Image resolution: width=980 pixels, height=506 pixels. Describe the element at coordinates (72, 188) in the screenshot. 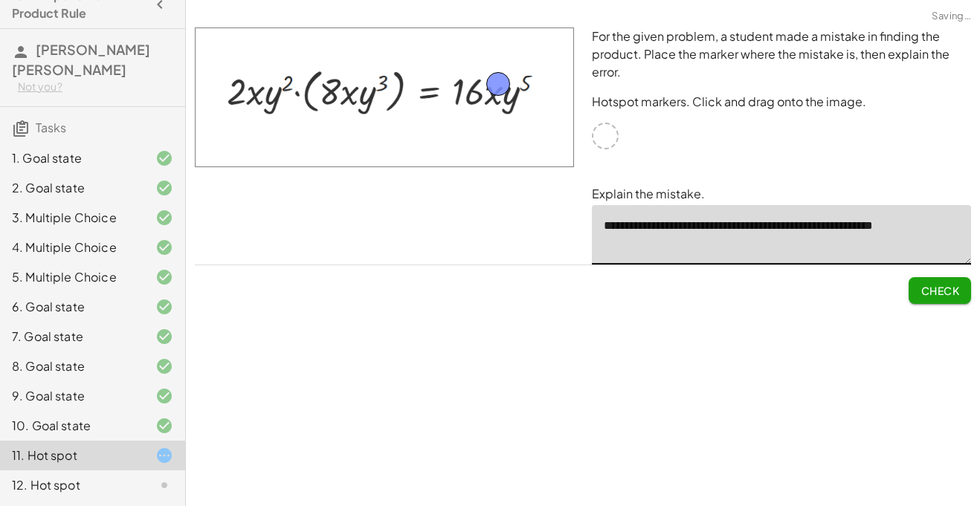

I see `div: 2. Goal state` at that location.